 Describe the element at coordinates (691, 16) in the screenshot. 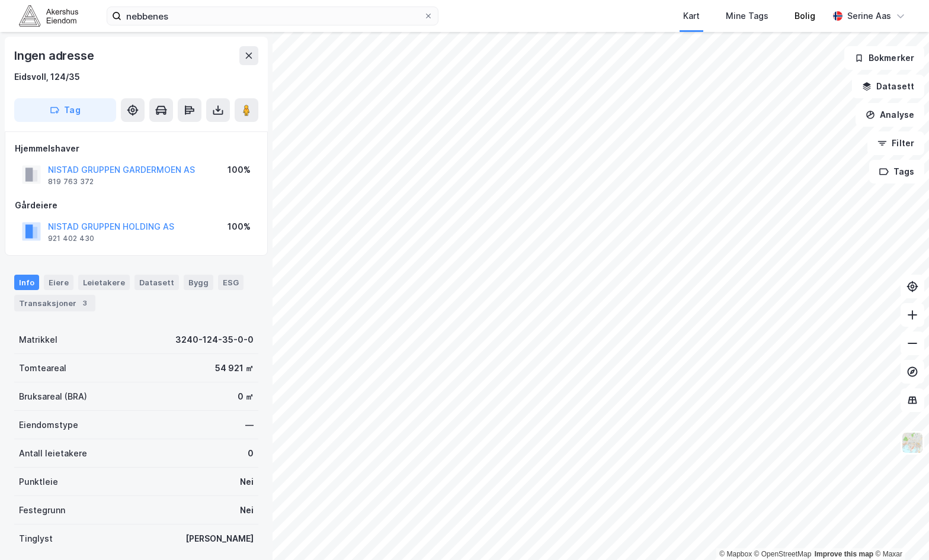

I see `div: Kart` at that location.